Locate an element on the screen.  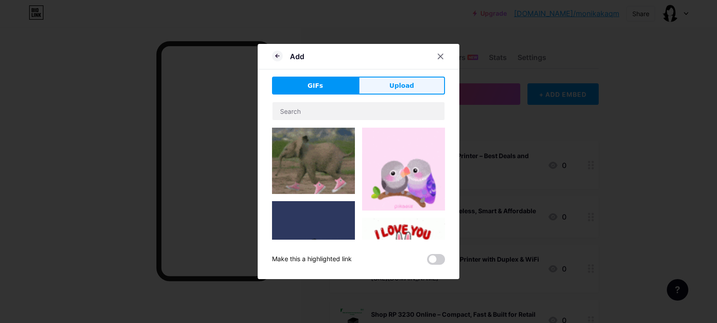
button: GIFs is located at coordinates (315, 86).